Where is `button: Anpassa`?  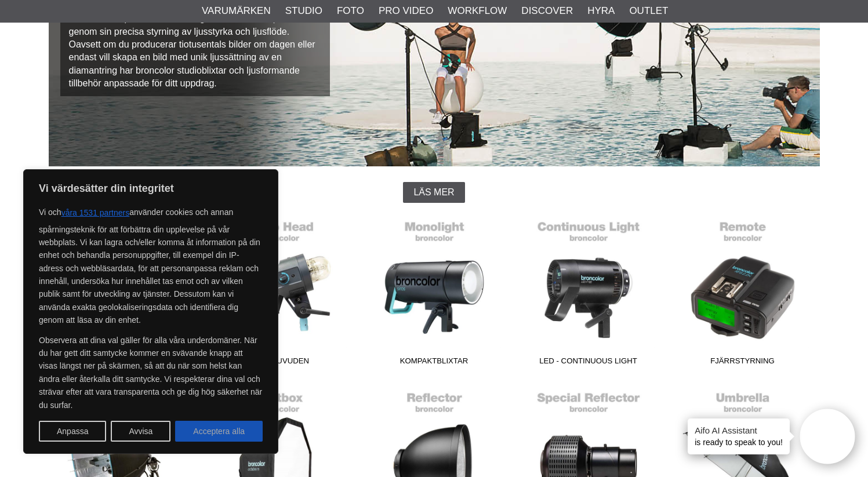
button: Anpassa is located at coordinates (72, 432).